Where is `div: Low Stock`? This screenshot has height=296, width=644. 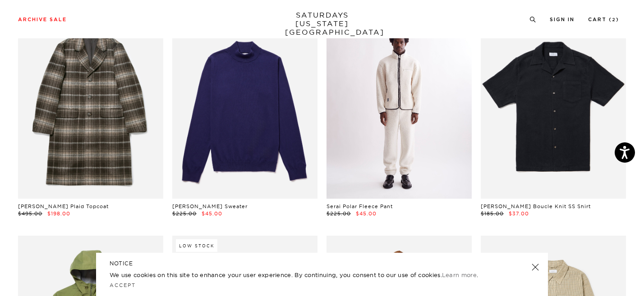
div: Low Stock is located at coordinates (197, 246).